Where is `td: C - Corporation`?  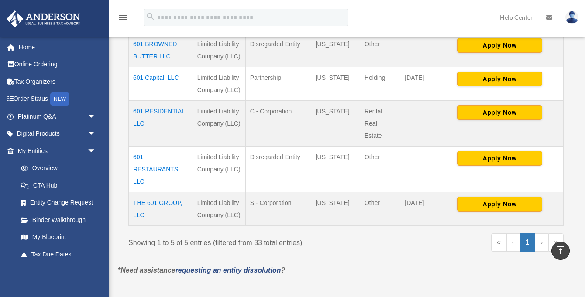
td: C - Corporation is located at coordinates (278, 123).